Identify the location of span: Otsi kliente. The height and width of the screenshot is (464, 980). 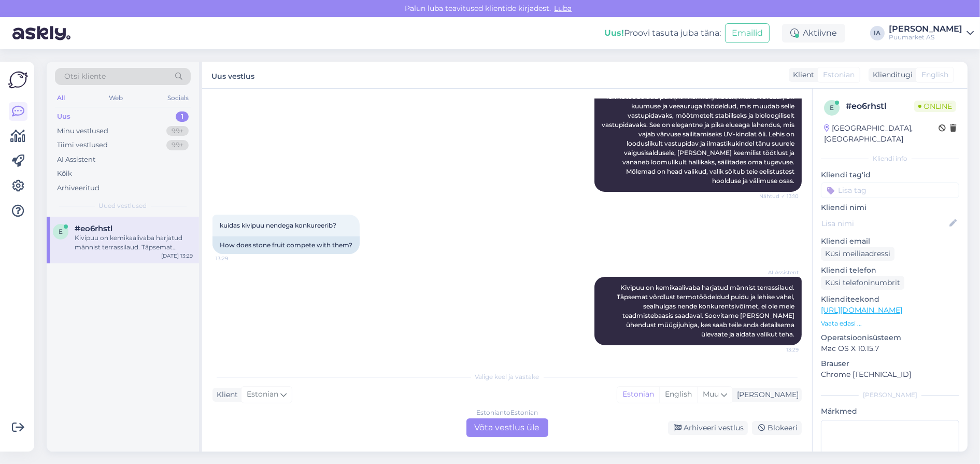
(85, 76).